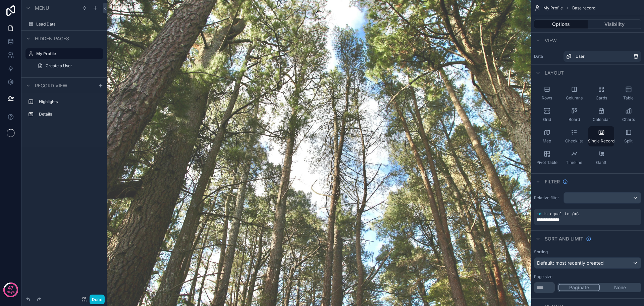  Describe the element at coordinates (601, 141) in the screenshot. I see `span: Single Record` at that location.